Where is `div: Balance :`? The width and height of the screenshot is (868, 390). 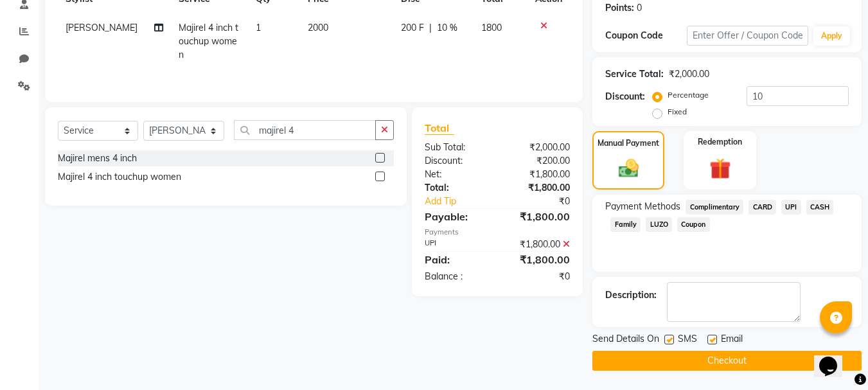
div: Balance : is located at coordinates (456, 277).